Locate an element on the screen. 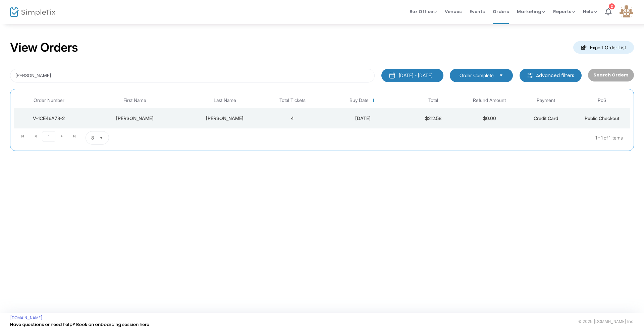  span: Payment is located at coordinates (545, 100).